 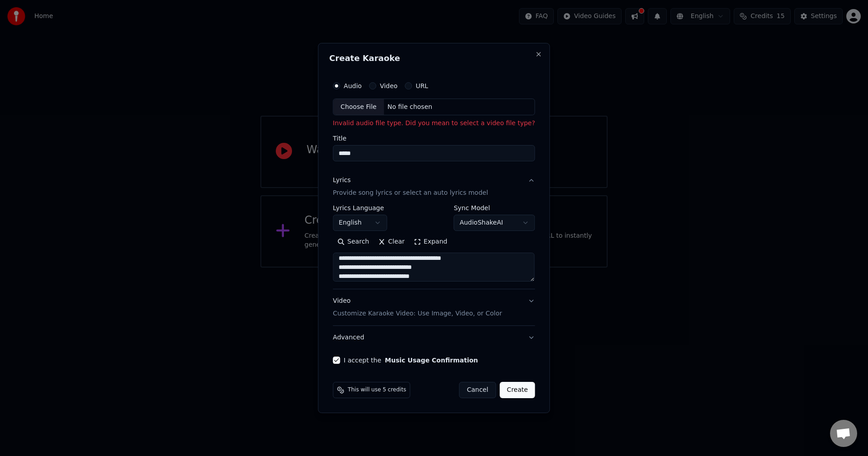 I want to click on label: Lyrics Language, so click(x=360, y=208).